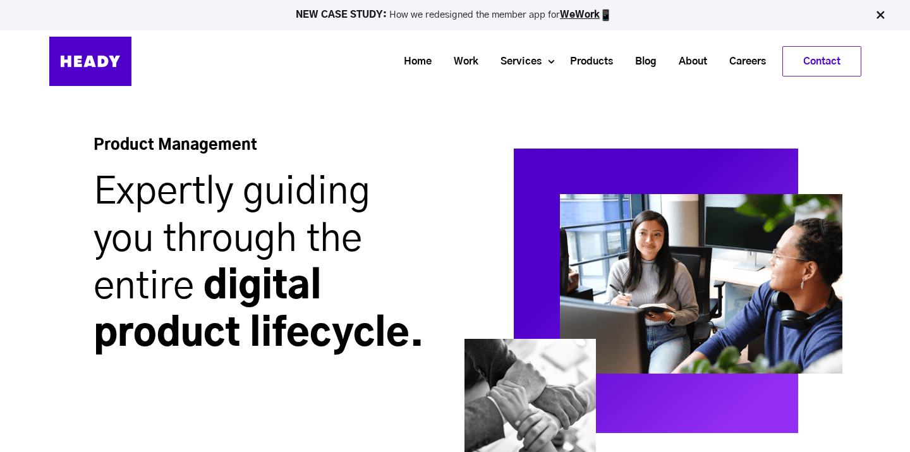 The height and width of the screenshot is (452, 910). What do you see at coordinates (264, 264) in the screenshot?
I see `h1: digital product lifecycle.` at bounding box center [264, 264].